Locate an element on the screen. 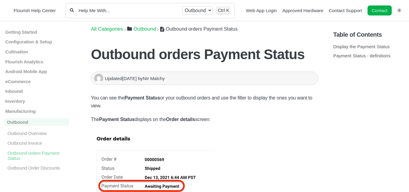 The width and height of the screenshot is (409, 192). img: NIr Malchy is located at coordinates (99, 78).